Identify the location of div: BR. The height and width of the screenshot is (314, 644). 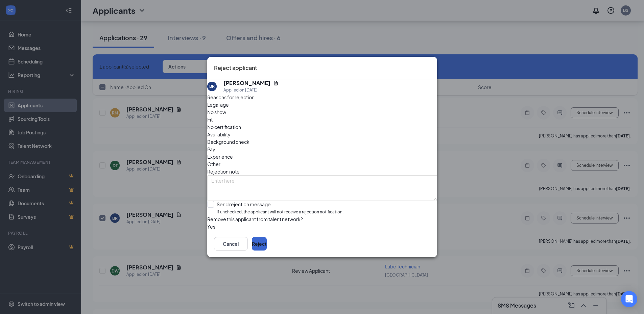
(212, 86).